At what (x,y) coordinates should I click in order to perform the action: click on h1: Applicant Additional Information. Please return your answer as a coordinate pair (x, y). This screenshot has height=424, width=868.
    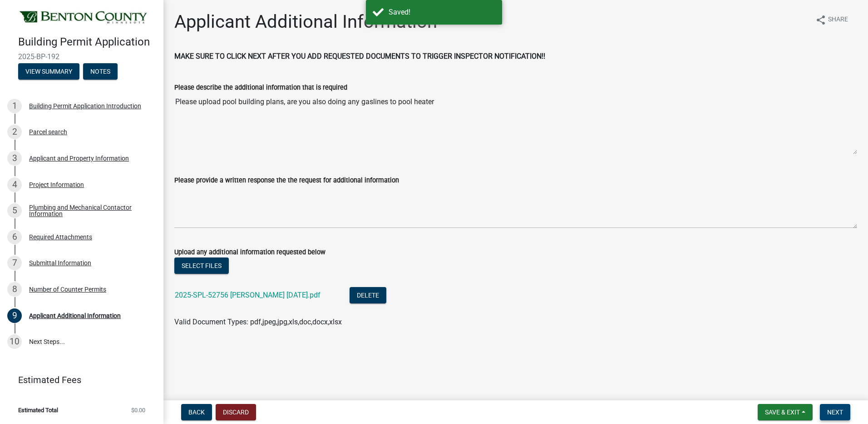
    Looking at the image, I should click on (305, 22).